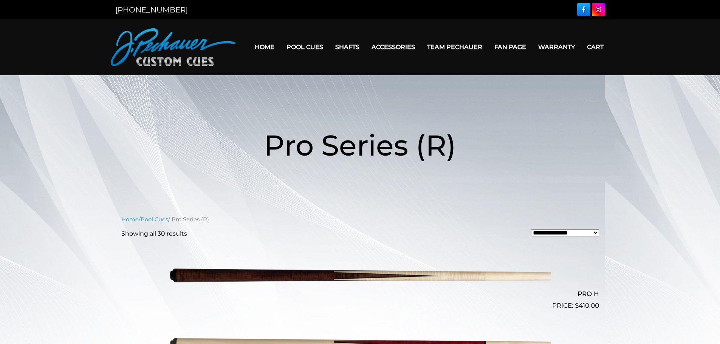  What do you see at coordinates (173, 47) in the screenshot?
I see `img: Pechauer Custom Cues` at bounding box center [173, 47].